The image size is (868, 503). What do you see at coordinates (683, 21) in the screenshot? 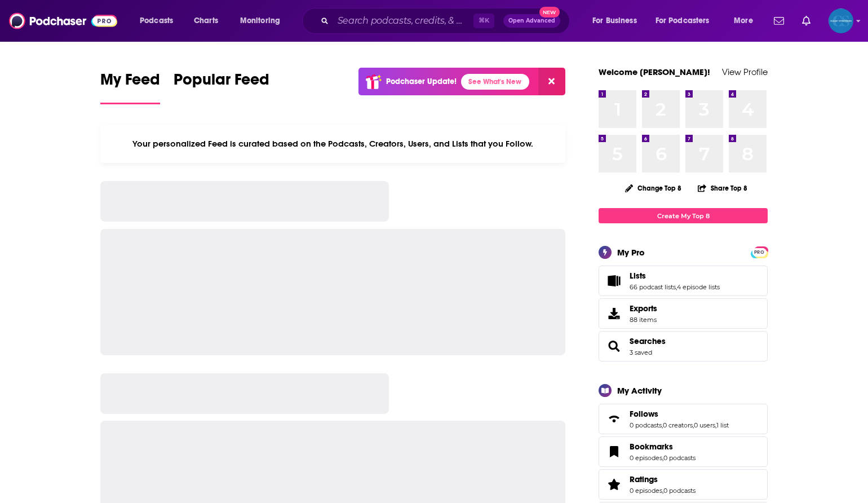
I see `span: For Podcasters` at bounding box center [683, 21].